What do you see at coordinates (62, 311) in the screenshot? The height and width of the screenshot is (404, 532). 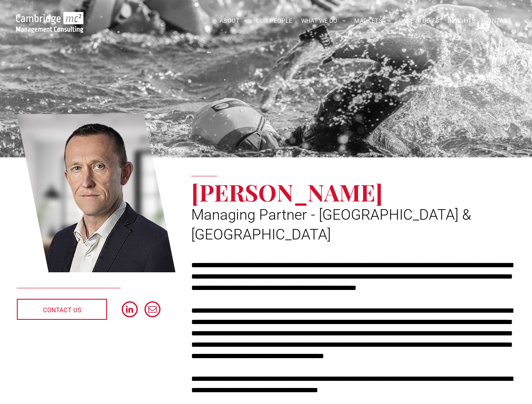 I see `span: CONTACT US` at bounding box center [62, 311].